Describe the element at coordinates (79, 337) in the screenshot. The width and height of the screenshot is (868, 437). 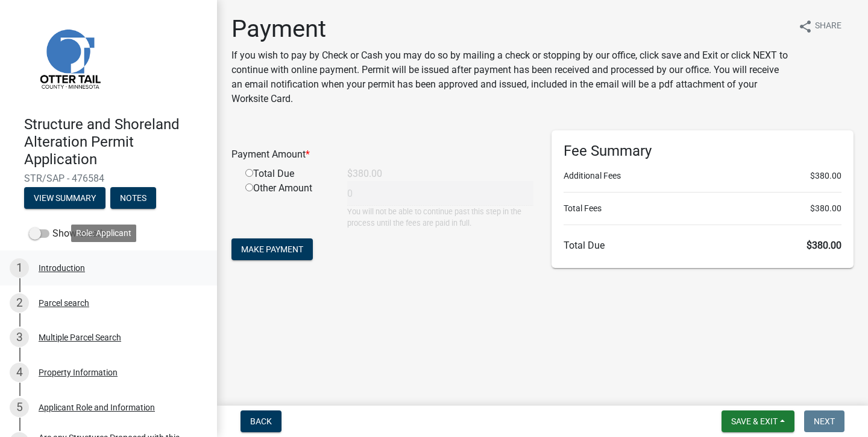
I see `div: Multiple Parcel Search` at that location.